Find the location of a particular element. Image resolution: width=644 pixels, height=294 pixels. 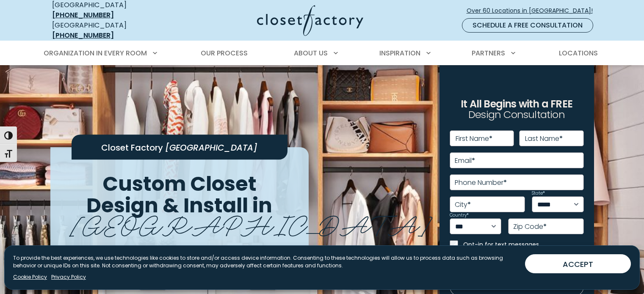

nav: Primary Menu is located at coordinates (322, 53).